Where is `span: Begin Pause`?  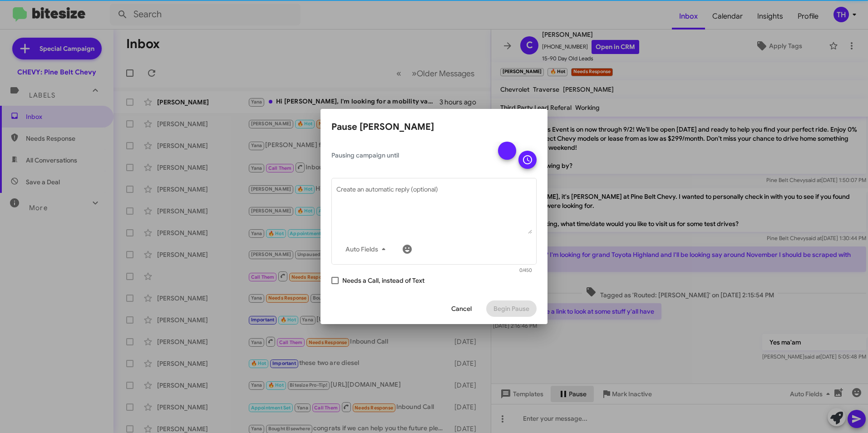
span: Begin Pause is located at coordinates (511, 309).